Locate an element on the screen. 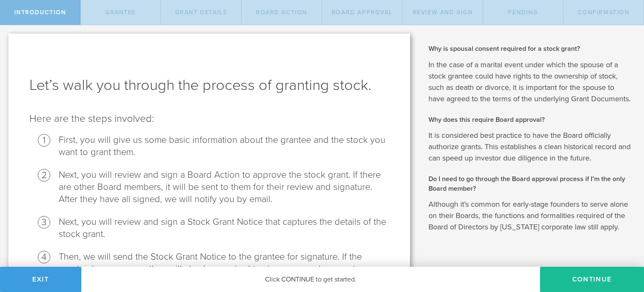 Image resolution: width=644 pixels, height=292 pixels. span: Pending is located at coordinates (523, 12).